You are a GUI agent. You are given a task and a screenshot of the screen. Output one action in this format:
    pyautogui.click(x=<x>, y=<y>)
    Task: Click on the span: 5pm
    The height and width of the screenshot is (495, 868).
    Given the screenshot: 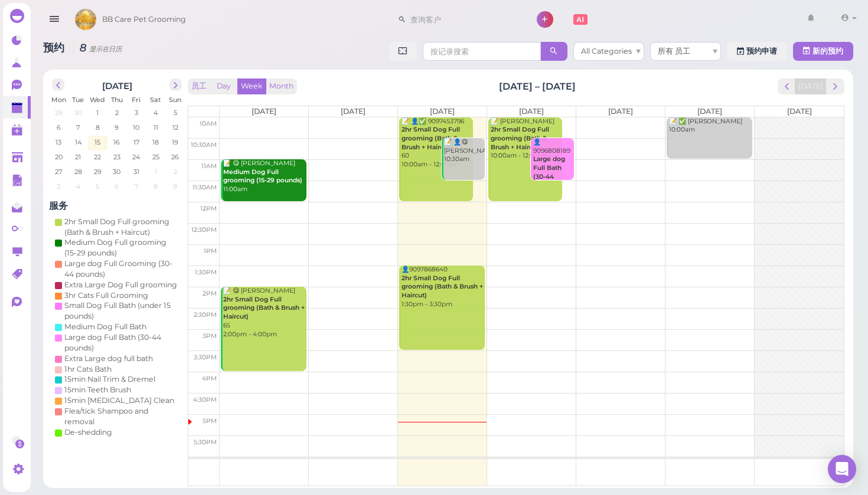 What is the action you would take?
    pyautogui.click(x=209, y=421)
    